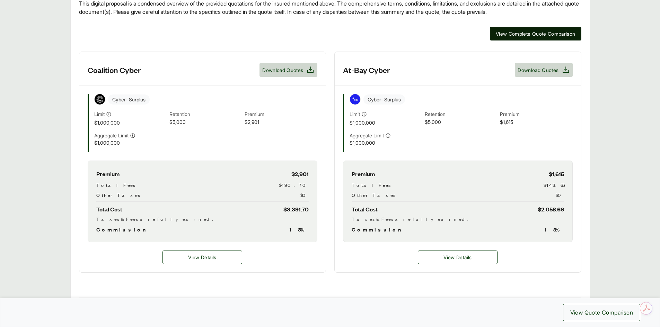 Image resolution: width=660 pixels, height=327 pixels. I want to click on h3: Coalition Cyber, so click(114, 70).